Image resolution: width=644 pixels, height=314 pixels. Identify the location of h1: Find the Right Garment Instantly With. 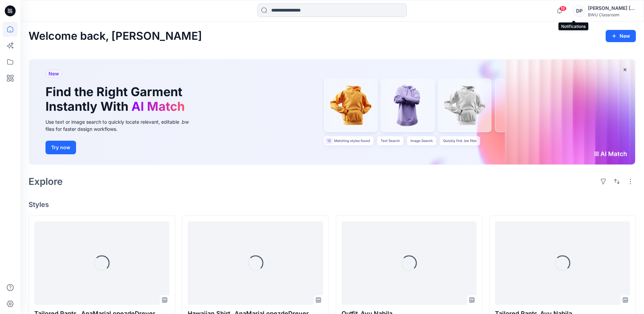
(117, 99).